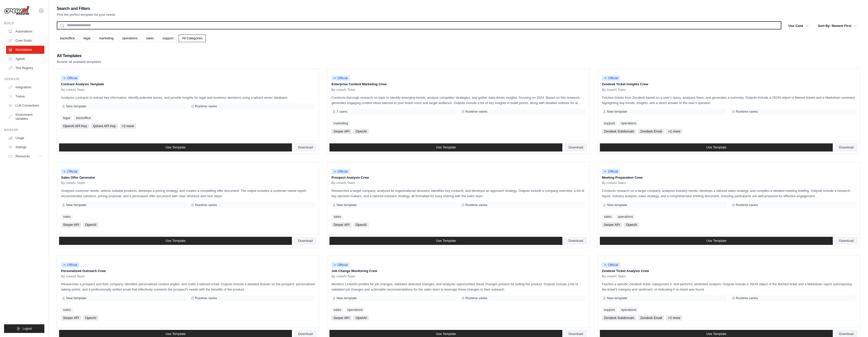  I want to click on a: legal, so click(87, 38).